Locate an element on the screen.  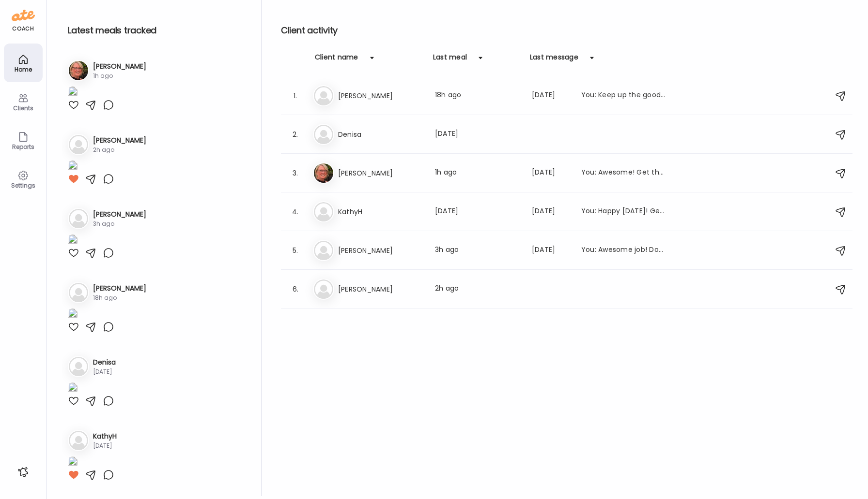
img: images%2FTWbYycbN6VXame8qbTiqIxs9Hvy2%2FtWxwynf4qLPauivw2322%2FJuU5a9u4QUxGGJBIAe0R_1080 is located at coordinates (73, 314).